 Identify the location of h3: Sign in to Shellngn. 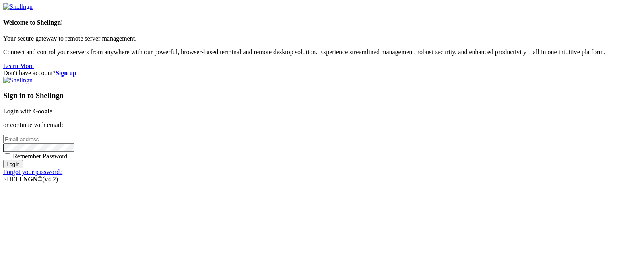
(322, 96).